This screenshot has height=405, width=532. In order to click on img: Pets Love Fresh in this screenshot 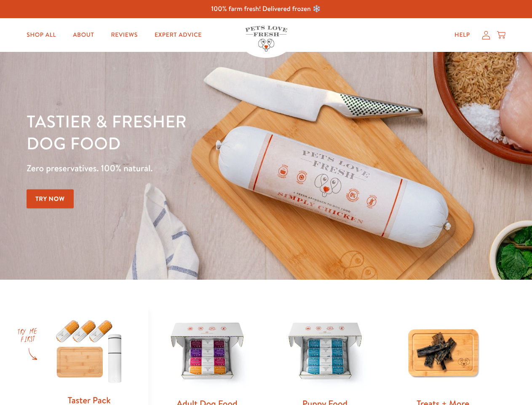, I will do `click(266, 39)`.